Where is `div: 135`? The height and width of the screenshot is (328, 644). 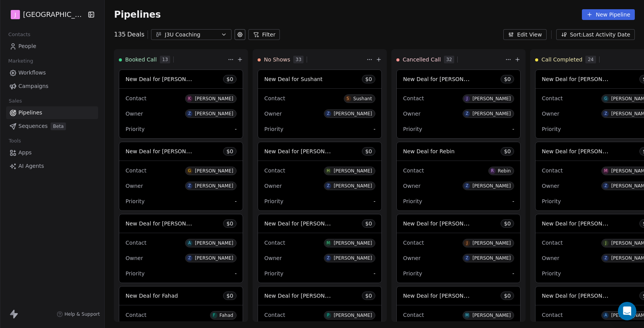 div: 135 is located at coordinates (129, 35).